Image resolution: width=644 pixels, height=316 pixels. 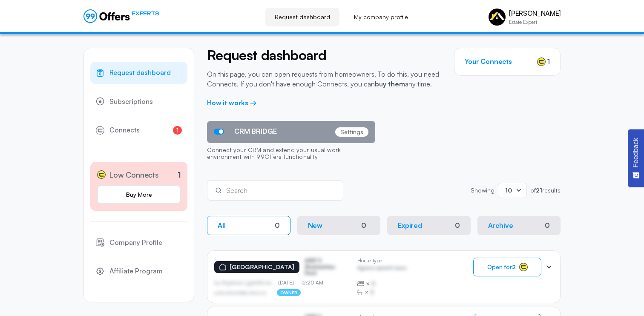 I want to click on span: Connects, so click(x=124, y=131).